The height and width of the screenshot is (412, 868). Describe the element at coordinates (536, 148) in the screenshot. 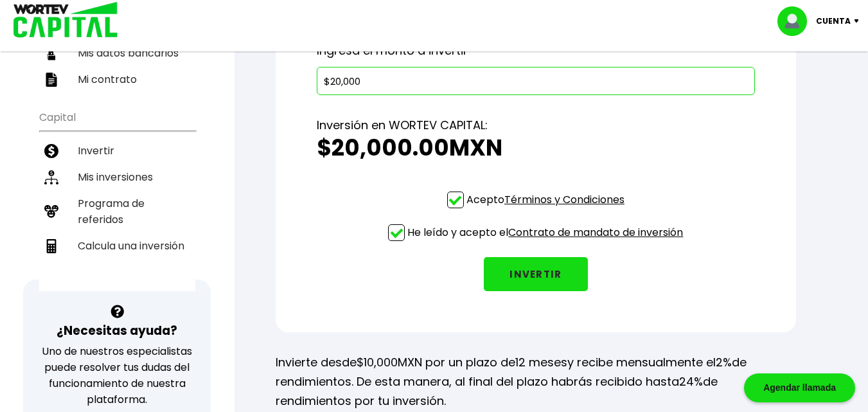

I see `h2: $20,000.00 MXN` at that location.